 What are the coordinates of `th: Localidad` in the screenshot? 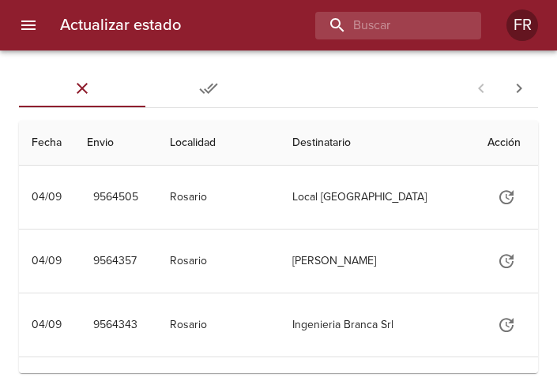 It's located at (218, 143).